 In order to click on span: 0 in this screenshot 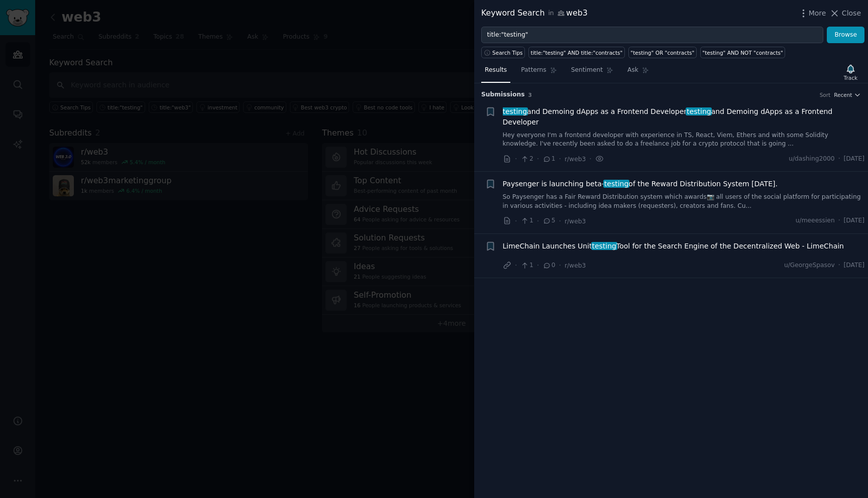, I will do `click(548, 266)`.